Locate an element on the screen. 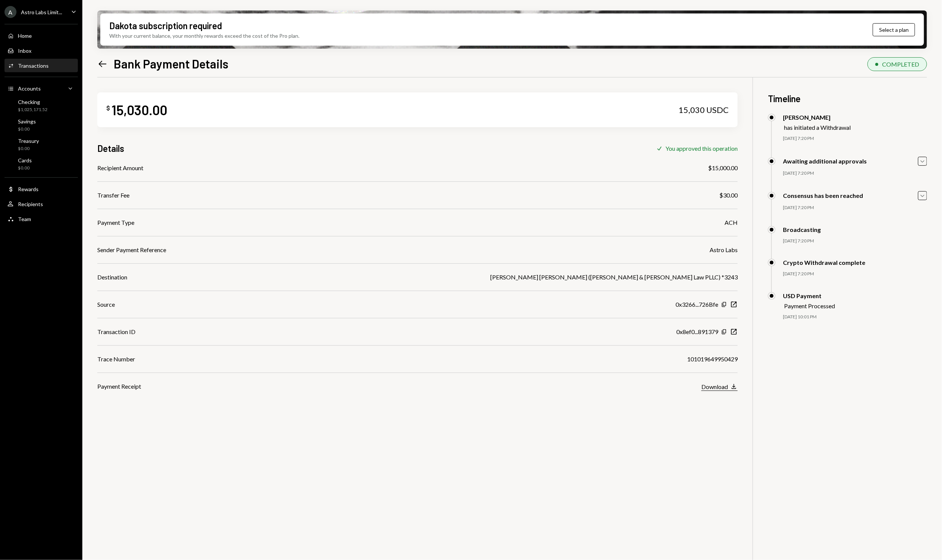  div: $15,000.00 is located at coordinates (723, 168).